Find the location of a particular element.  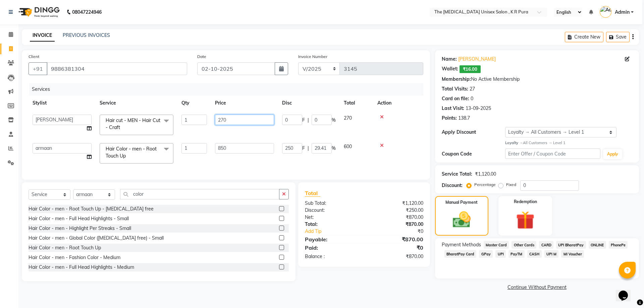

span: MI Voucher is located at coordinates (572, 254).